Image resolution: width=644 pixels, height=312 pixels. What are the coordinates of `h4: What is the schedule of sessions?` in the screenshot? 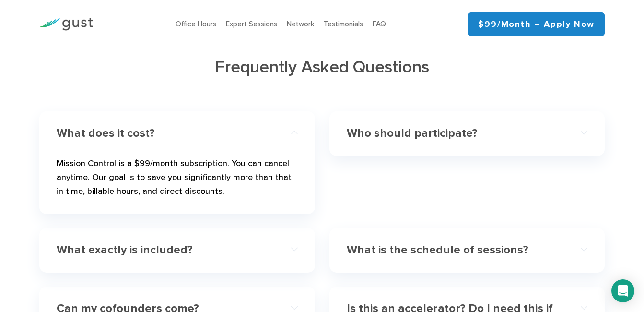 It's located at (456, 250).